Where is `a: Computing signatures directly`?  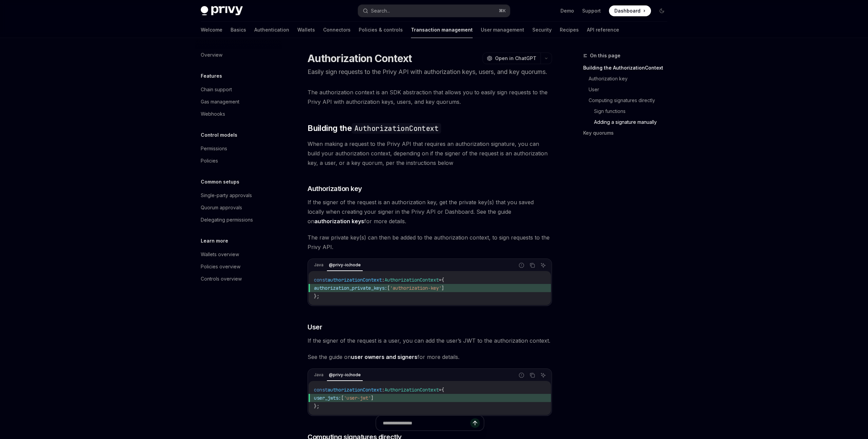 a: Computing signatures directly is located at coordinates (631, 100).